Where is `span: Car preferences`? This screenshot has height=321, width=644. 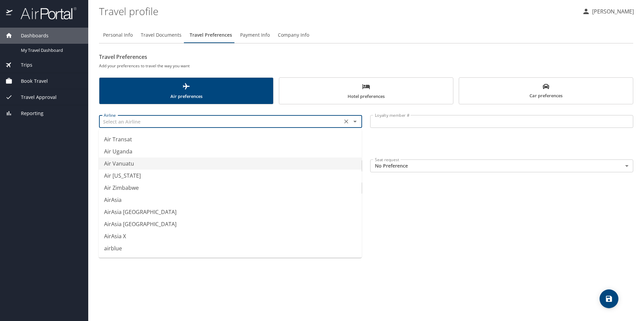
span: Car preferences is located at coordinates (546, 91).